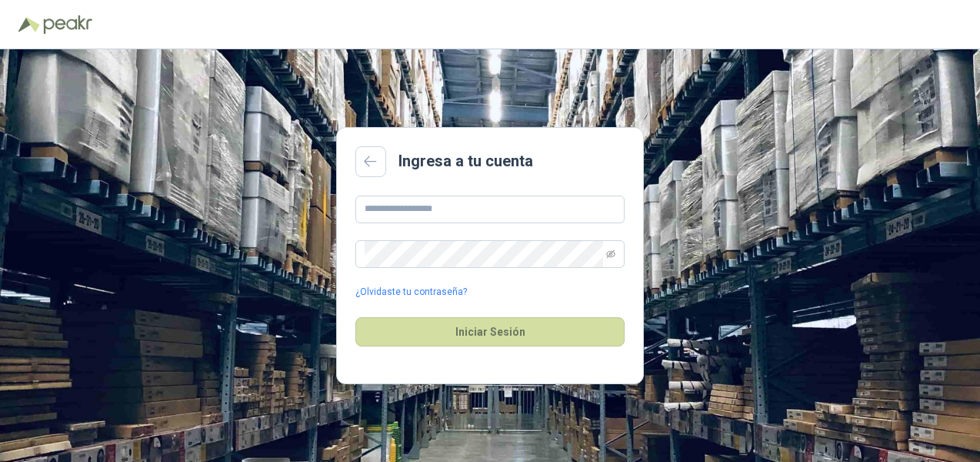 This screenshot has width=980, height=462. Describe the element at coordinates (67, 25) in the screenshot. I see `img: Peakr` at that location.